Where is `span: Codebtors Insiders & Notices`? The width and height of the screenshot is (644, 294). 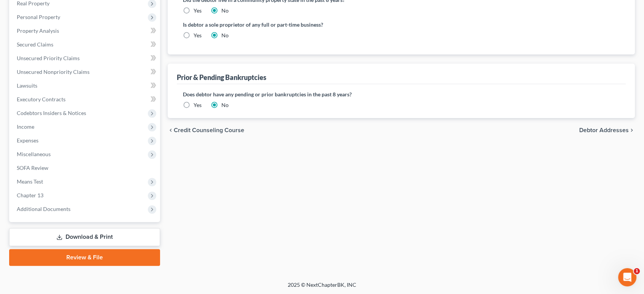 span: Codebtors Insiders & Notices is located at coordinates (51, 113).